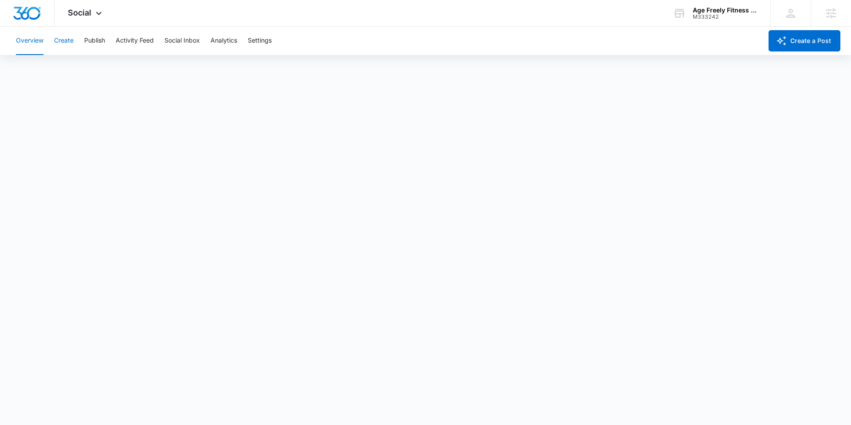 The image size is (851, 425). Describe the element at coordinates (725, 17) in the screenshot. I see `div: account id` at that location.